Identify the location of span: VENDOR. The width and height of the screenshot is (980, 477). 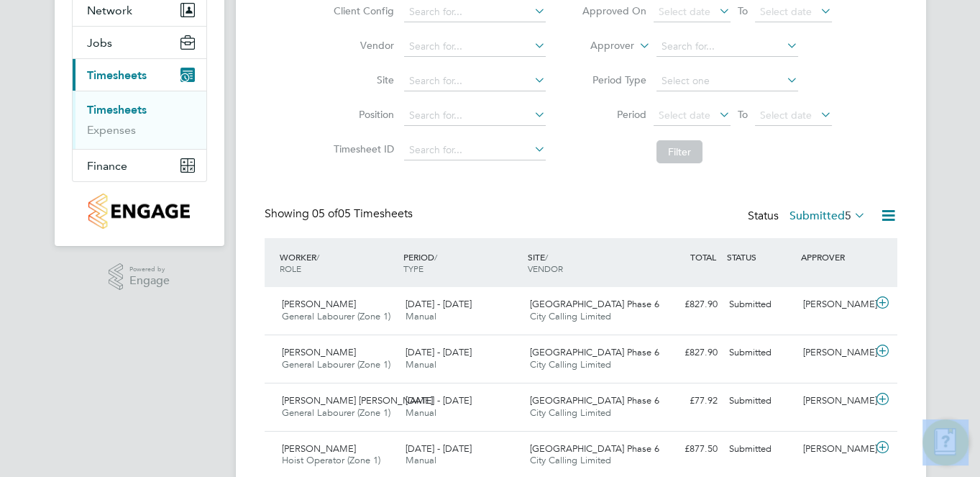
(545, 268).